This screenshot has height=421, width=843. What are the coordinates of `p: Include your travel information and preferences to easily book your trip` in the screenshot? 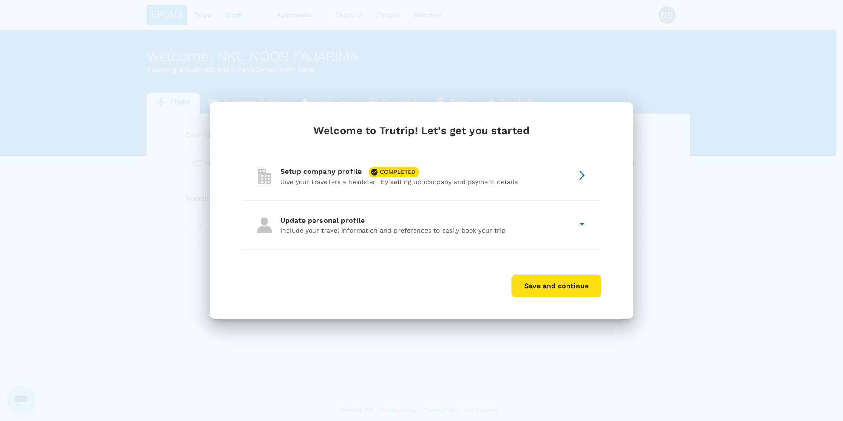 It's located at (427, 230).